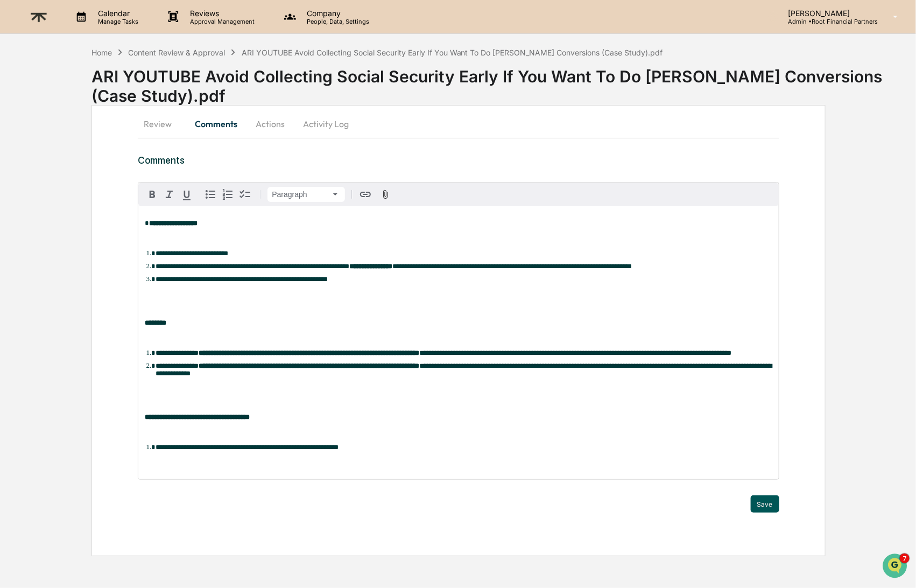 The width and height of the screenshot is (916, 588). Describe the element at coordinates (222, 13) in the screenshot. I see `p: Reviews` at that location.